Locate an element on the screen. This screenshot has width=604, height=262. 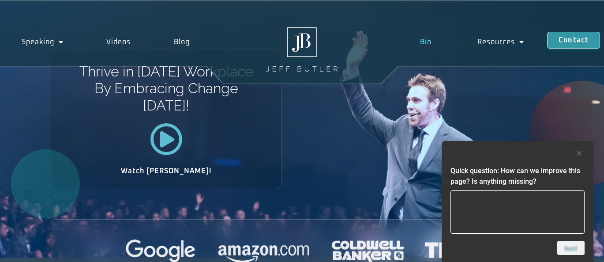
div: Quick question: How can we improve this page? Is anything missing? is located at coordinates (518, 201).